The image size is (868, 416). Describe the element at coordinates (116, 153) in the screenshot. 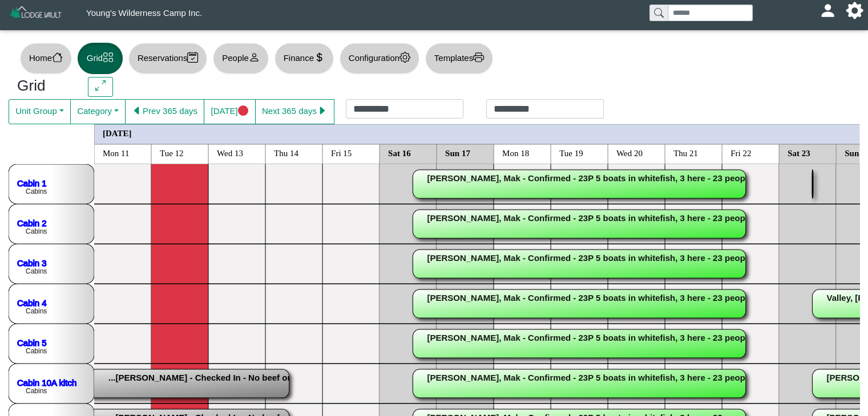

I see `text: Mon 11` at that location.